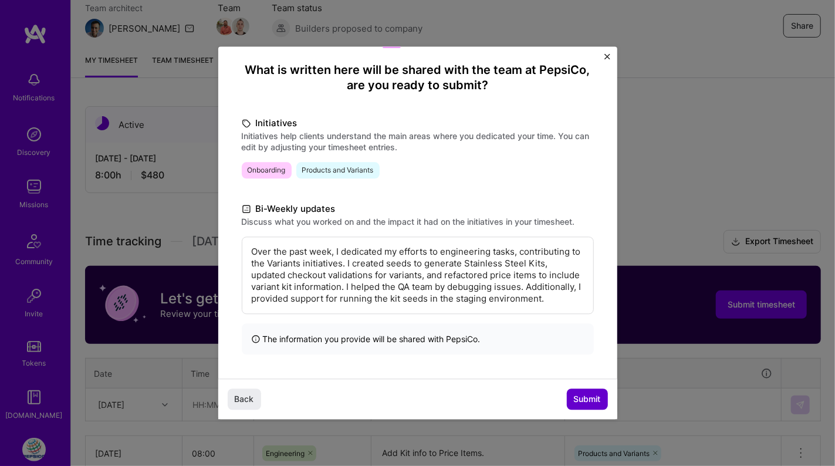  I want to click on label: Initiatives help clients understand the main areas where you dedicated your time. You can edit by..., so click(418, 141).